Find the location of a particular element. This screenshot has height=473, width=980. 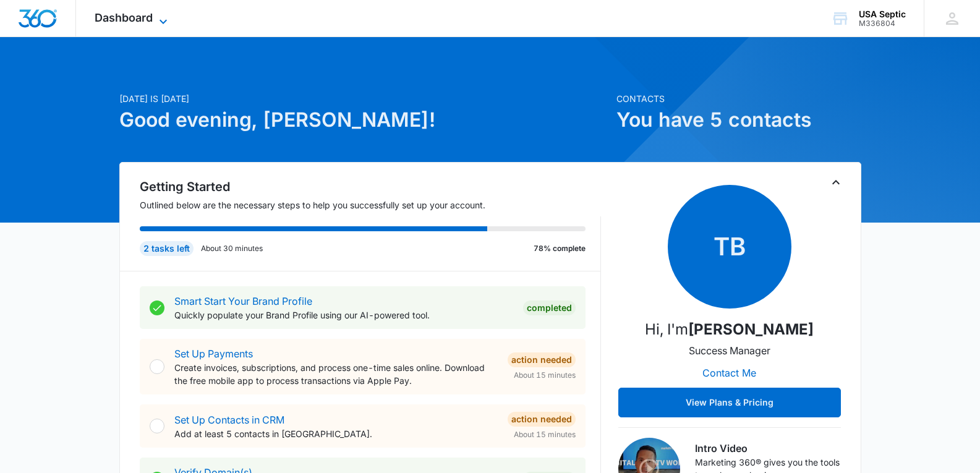

a: Set Up Payments is located at coordinates (213, 354).